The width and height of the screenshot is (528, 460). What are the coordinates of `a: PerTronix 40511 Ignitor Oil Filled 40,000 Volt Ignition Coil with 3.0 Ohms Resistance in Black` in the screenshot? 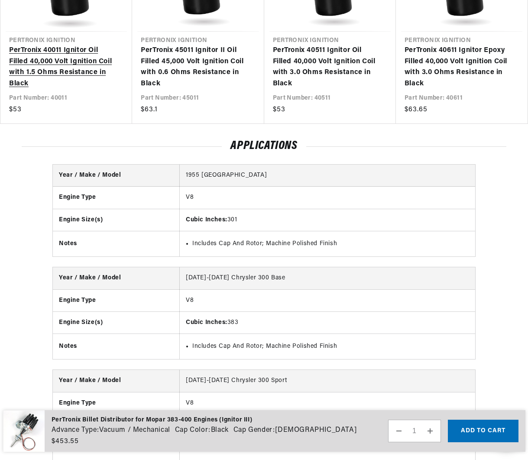 It's located at (326, 67).